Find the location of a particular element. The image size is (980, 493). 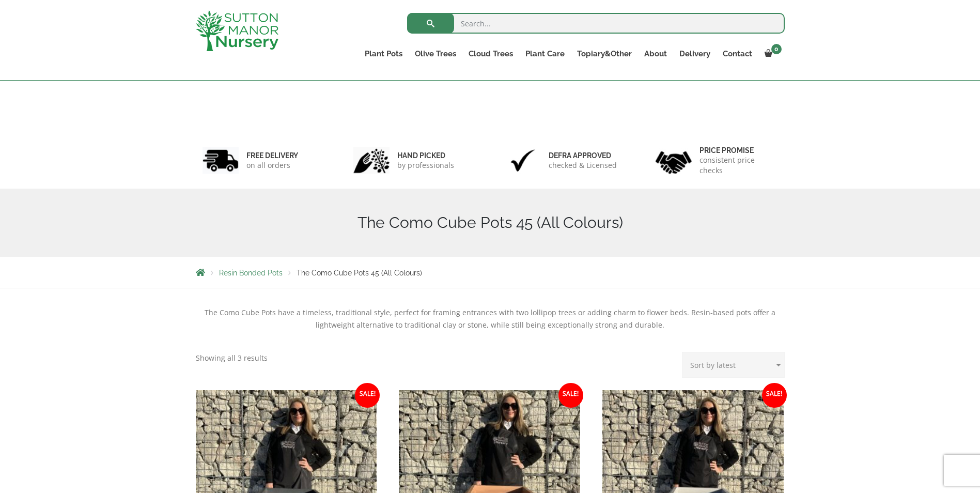

a: About is located at coordinates (656, 53).